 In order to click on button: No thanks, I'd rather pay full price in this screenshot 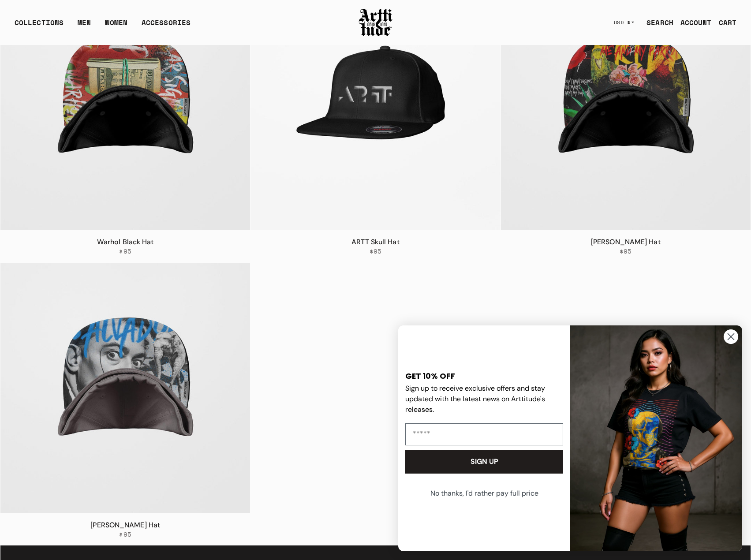, I will do `click(484, 494)`.